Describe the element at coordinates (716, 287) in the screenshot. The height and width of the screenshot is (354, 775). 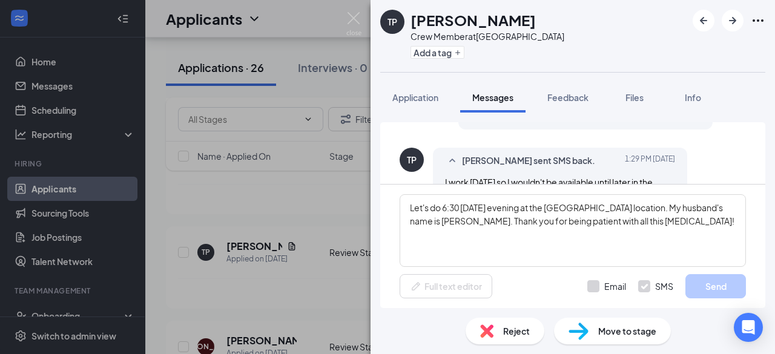
I see `button: Send` at that location.